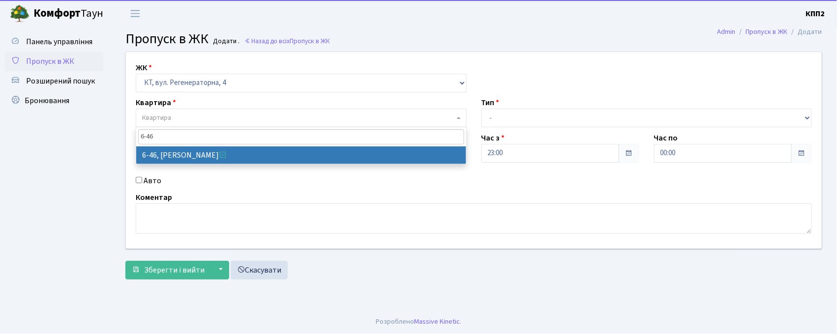  What do you see at coordinates (135, 13) in the screenshot?
I see `button: Переключити навігацію` at bounding box center [135, 13].